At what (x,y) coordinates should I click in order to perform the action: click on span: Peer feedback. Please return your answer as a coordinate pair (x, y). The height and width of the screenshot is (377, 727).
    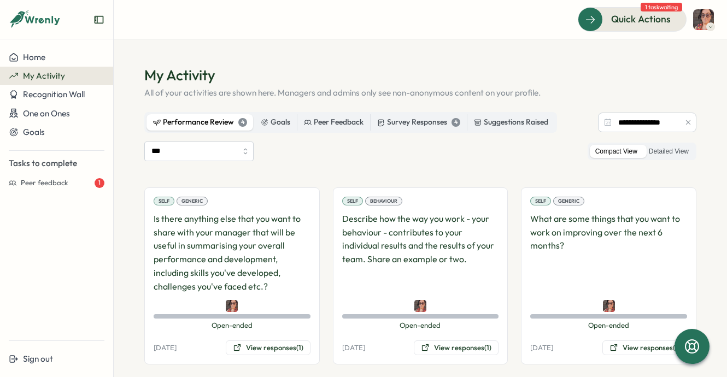
    Looking at the image, I should click on (44, 183).